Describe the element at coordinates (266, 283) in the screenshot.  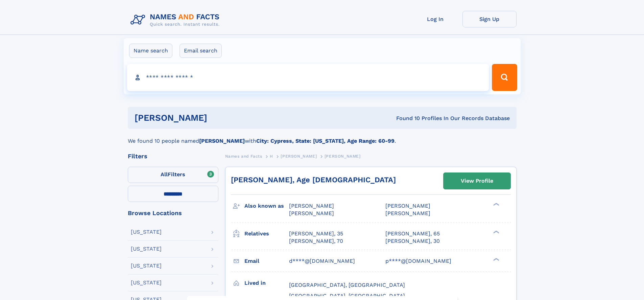
I see `h3: Lived in` at that location.